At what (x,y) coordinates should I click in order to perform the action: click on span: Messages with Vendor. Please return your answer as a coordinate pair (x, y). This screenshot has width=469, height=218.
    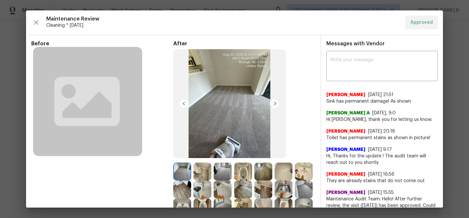
    Looking at the image, I should click on (355, 44).